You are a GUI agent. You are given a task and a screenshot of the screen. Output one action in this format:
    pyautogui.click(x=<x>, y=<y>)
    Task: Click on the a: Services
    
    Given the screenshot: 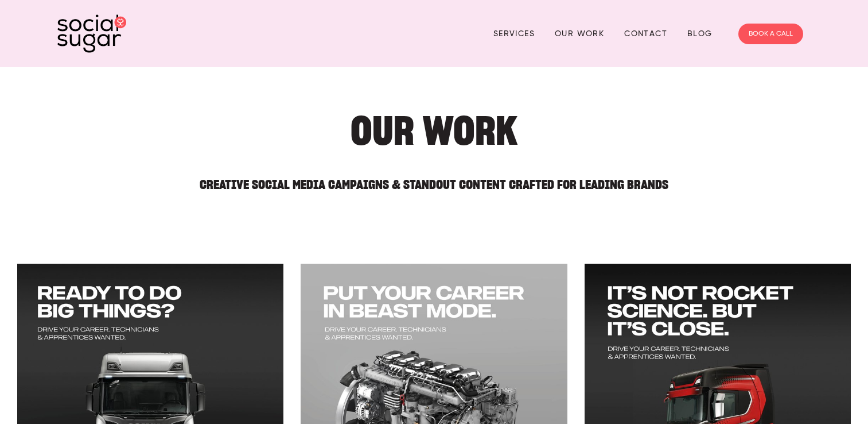 What is the action you would take?
    pyautogui.click(x=514, y=33)
    